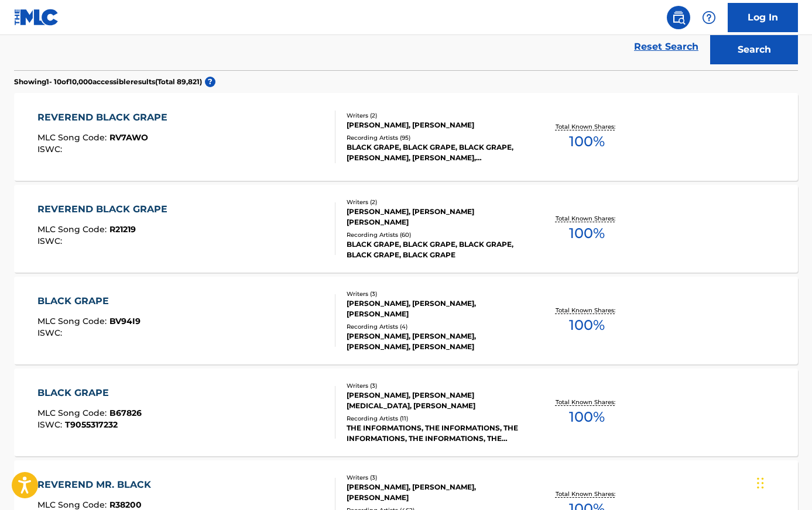 This screenshot has width=812, height=510. Describe the element at coordinates (434, 234) in the screenshot. I see `div: Recording Artists ( 60 )` at that location.